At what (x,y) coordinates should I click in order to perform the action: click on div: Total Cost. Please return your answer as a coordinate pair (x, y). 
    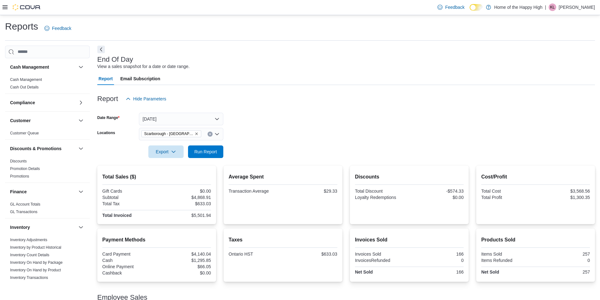
    Looking at the image, I should click on (507, 191).